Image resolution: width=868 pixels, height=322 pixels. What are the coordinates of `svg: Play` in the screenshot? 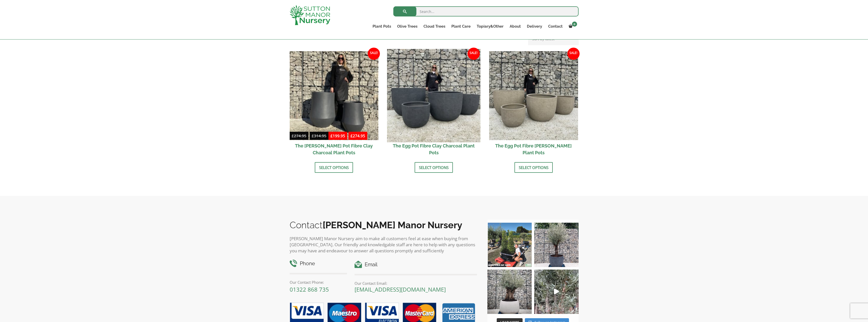 It's located at (556, 291).